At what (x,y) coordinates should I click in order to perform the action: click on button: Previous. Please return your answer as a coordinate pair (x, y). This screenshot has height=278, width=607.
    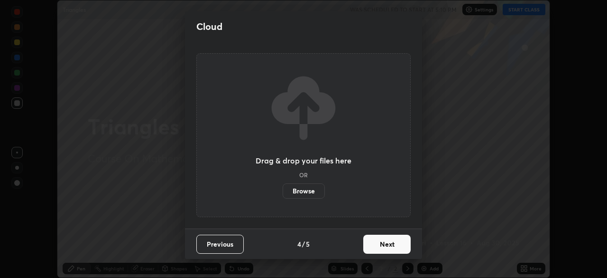
    Looking at the image, I should click on (220, 244).